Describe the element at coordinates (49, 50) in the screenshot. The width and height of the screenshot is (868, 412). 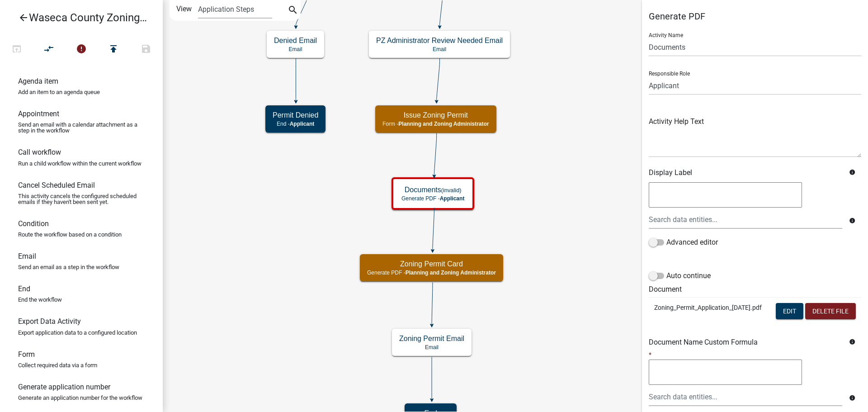
I see `button: Auto Layout` at that location.